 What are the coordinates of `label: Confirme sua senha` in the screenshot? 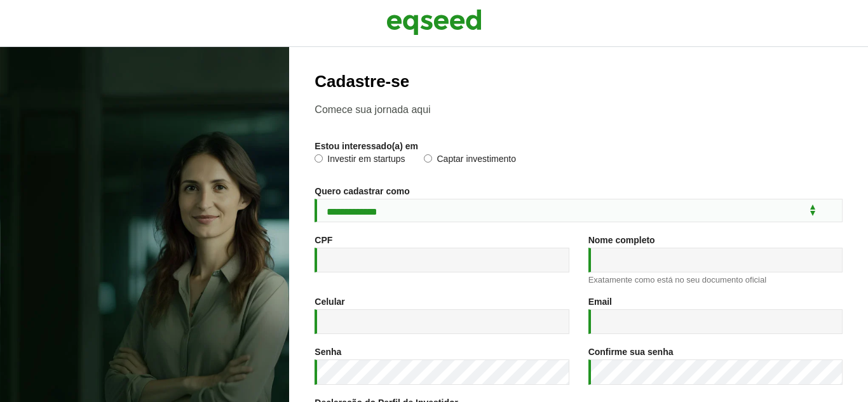 It's located at (631, 352).